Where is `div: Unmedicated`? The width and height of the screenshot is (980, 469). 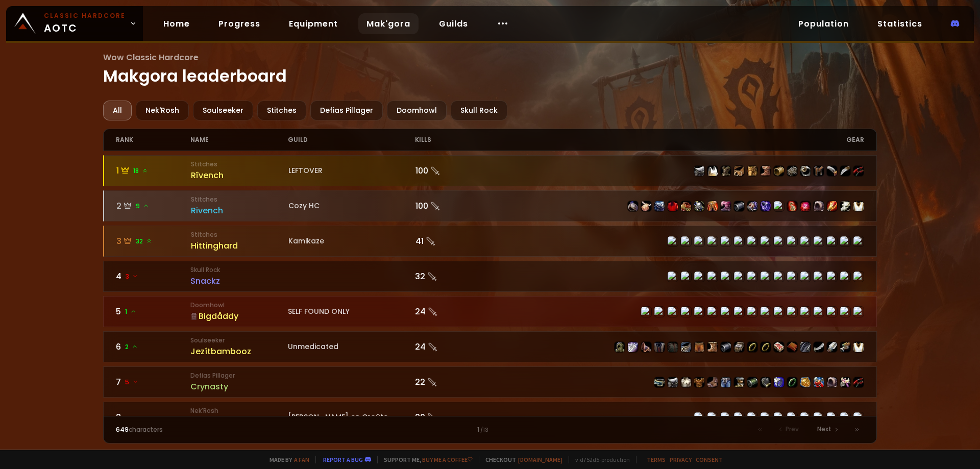 div: Unmedicated is located at coordinates (351, 347).